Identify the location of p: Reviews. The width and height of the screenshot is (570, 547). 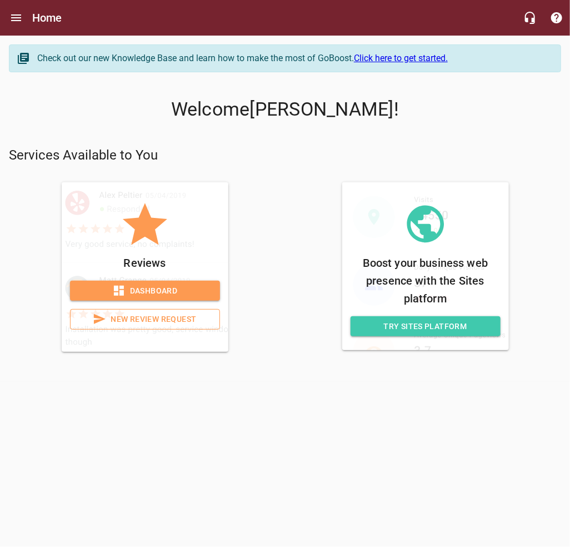
(145, 263).